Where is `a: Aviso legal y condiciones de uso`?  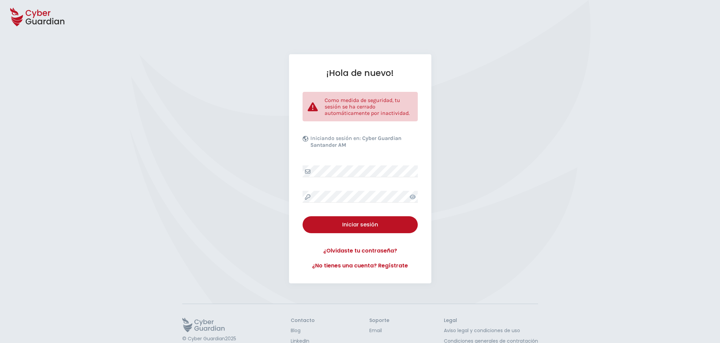
a: Aviso legal y condiciones de uso is located at coordinates (491, 330).